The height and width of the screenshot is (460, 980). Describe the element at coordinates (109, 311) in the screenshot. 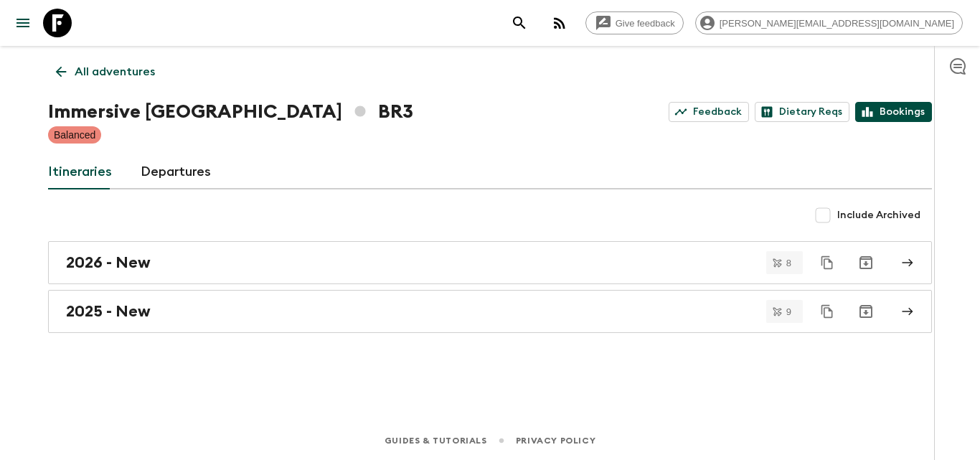

I see `h2: 2025 - New` at that location.